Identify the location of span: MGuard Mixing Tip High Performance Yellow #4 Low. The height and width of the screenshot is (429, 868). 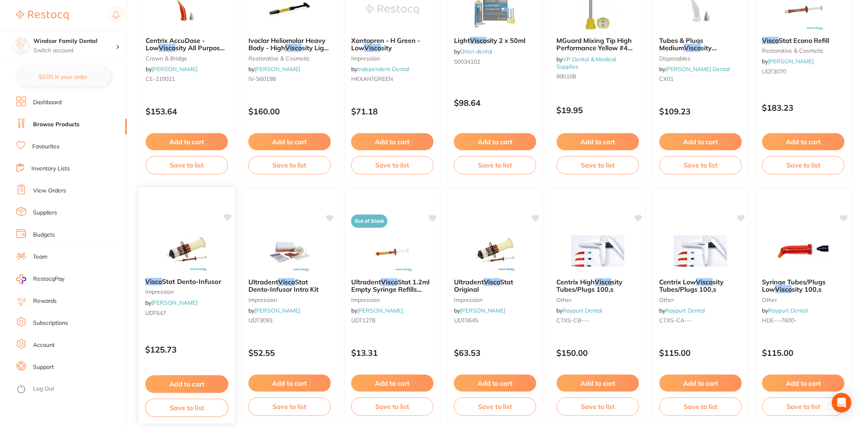
(595, 48).